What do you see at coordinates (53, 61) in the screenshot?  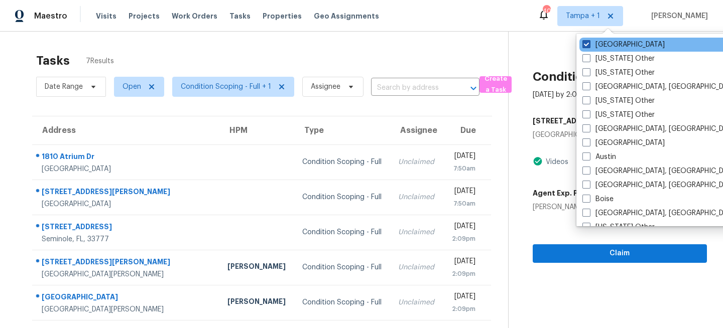 I see `h2: Tasks` at bounding box center [53, 61].